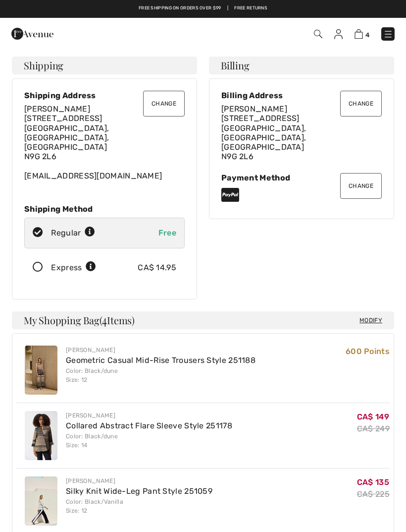 The height and width of the screenshot is (532, 406). What do you see at coordinates (160, 375) in the screenshot?
I see `div: Color: Black/dune Size: 12` at bounding box center [160, 375].